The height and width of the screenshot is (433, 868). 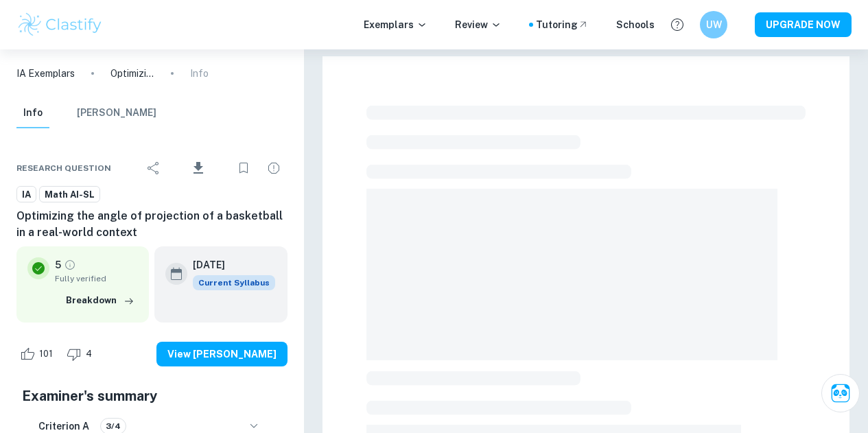 What do you see at coordinates (234, 283) in the screenshot?
I see `span: Current Syllabus` at bounding box center [234, 283].